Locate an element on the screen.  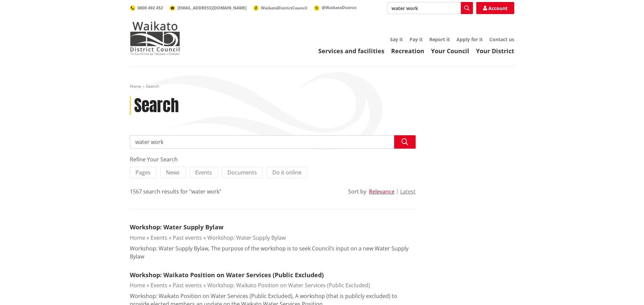
a: Account is located at coordinates (495, 8).